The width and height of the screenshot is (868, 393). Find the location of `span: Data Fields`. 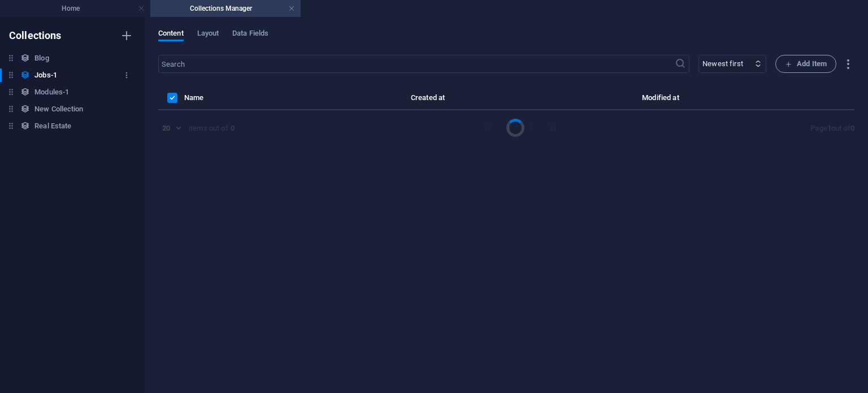

span: Data Fields is located at coordinates (250, 34).